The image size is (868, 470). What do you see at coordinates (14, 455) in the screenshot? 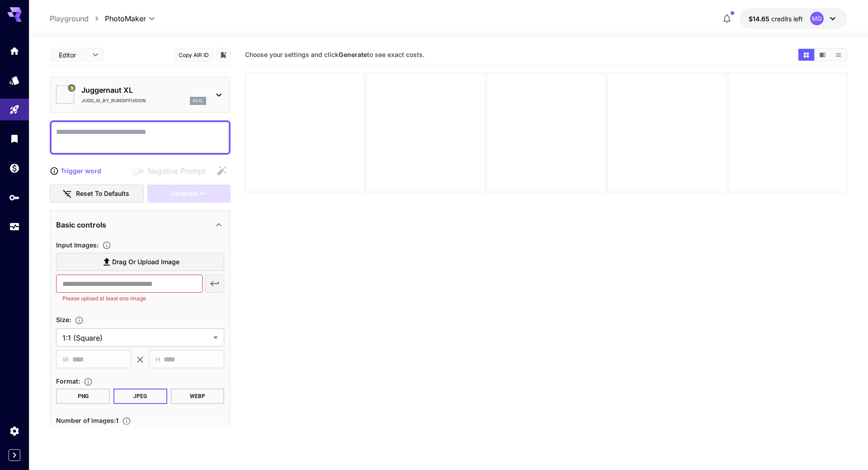
I see `button: Expand sidebar` at bounding box center [14, 455].